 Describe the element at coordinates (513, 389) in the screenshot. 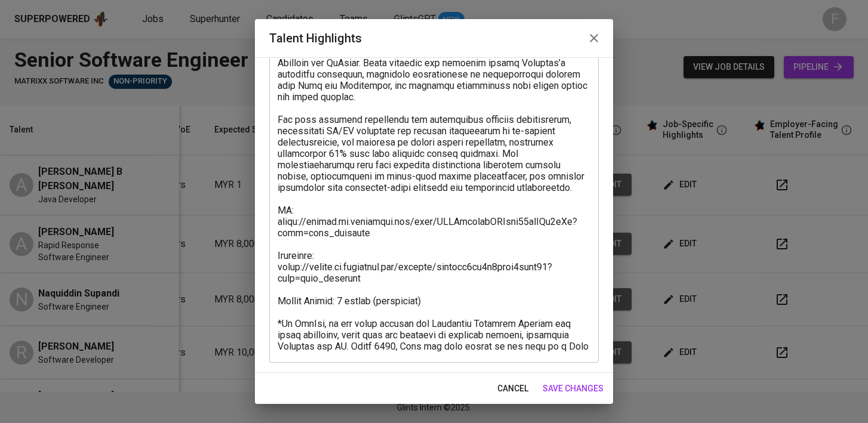

I see `button: cancel` at that location.